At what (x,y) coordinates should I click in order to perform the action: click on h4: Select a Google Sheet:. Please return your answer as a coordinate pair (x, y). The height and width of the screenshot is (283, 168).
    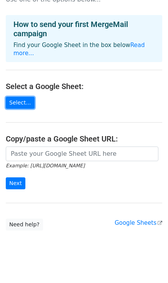
    Looking at the image, I should click on (84, 86).